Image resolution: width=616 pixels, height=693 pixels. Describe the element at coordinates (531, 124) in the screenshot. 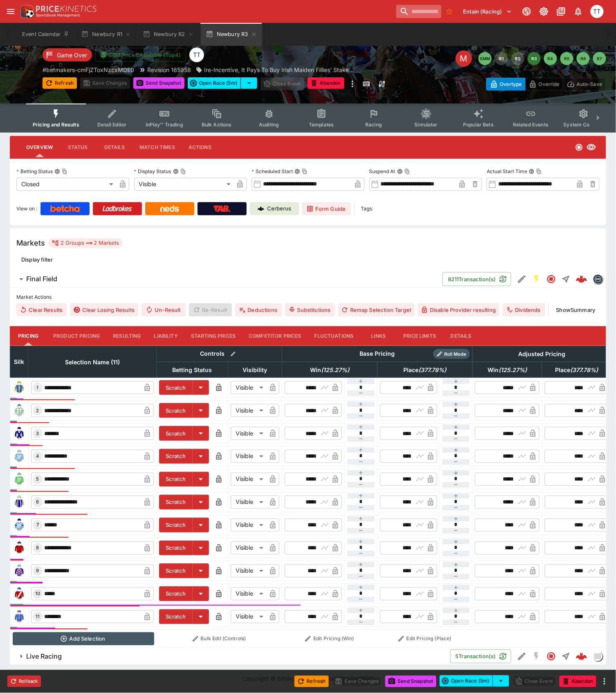

I see `span: Related Events` at that location.